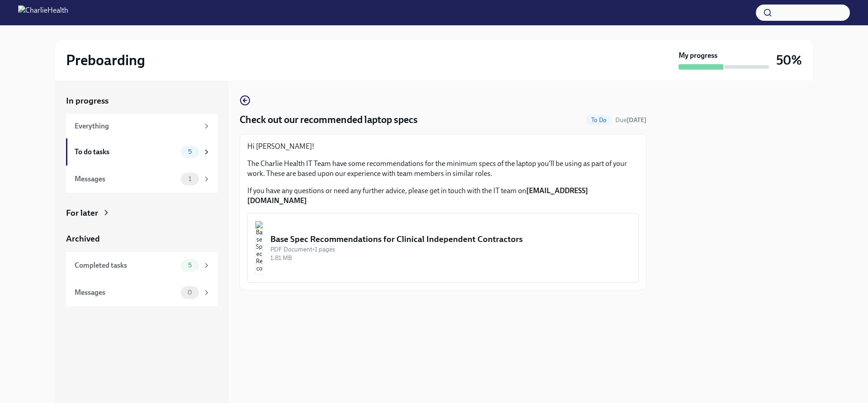 This screenshot has width=868, height=412. What do you see at coordinates (142, 152) in the screenshot?
I see `a: To do tasks5` at bounding box center [142, 152].